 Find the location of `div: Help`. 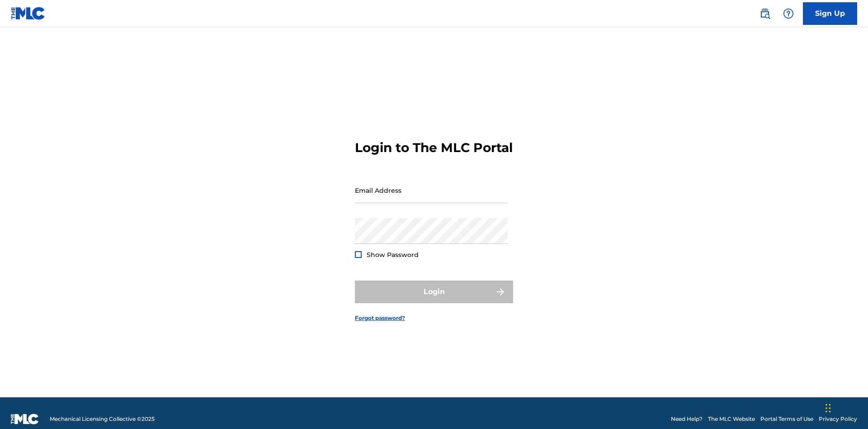

div: Help is located at coordinates (788, 14).